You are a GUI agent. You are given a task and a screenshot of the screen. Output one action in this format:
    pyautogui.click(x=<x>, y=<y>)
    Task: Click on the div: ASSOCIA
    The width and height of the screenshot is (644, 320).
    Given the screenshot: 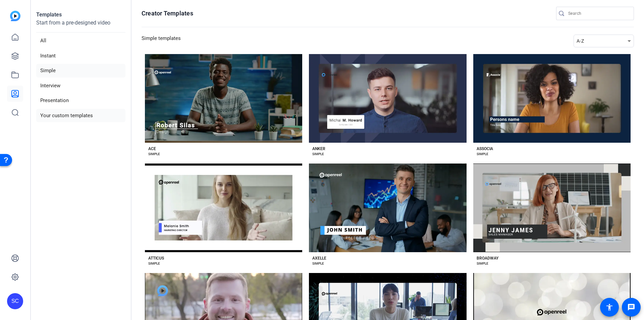 What is the action you would take?
    pyautogui.click(x=485, y=149)
    